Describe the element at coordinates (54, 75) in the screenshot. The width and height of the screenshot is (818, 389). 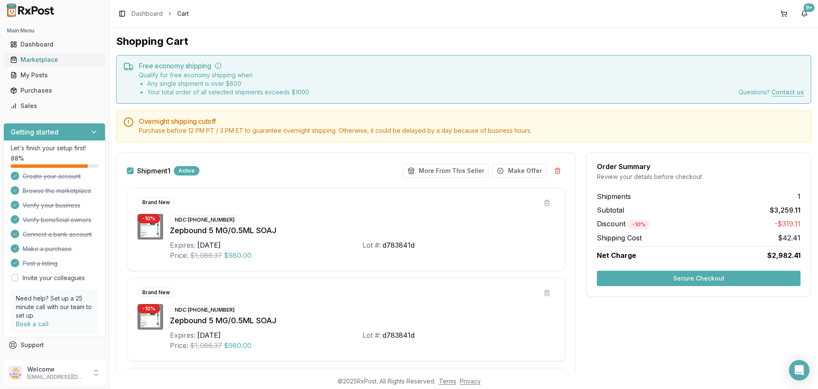
I see `a: My Posts` at that location.